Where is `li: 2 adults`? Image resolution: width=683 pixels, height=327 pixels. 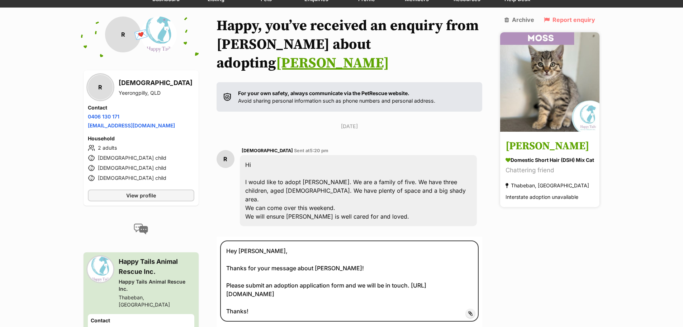
li: 2 adults is located at coordinates (141, 148).